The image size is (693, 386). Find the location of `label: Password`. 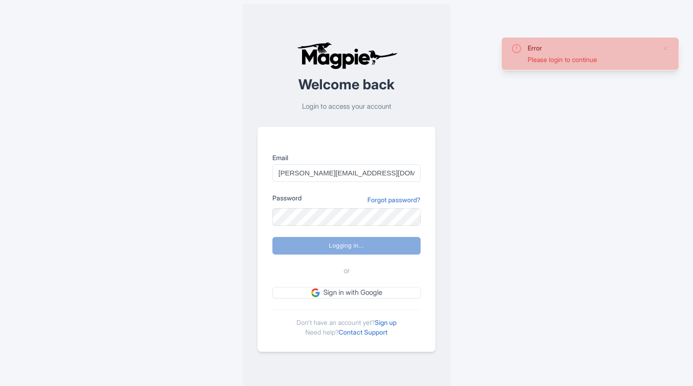

label: Password is located at coordinates (287, 198).